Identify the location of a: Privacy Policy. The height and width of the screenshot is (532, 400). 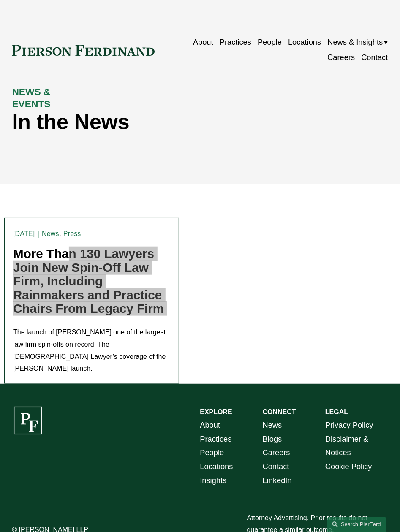
(350, 426).